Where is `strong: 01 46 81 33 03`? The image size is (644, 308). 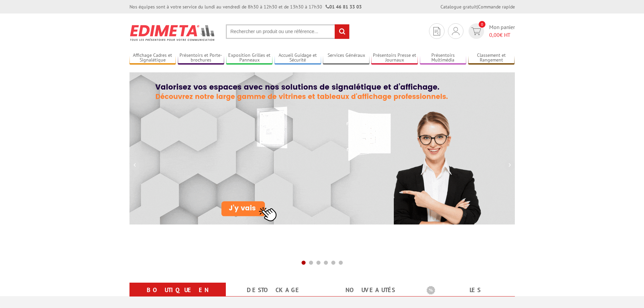 strong: 01 46 81 33 03 is located at coordinates (343, 7).